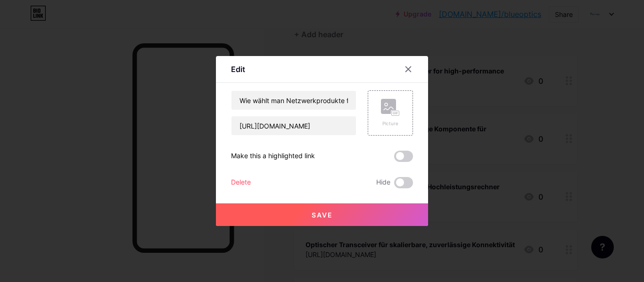 Image resolution: width=644 pixels, height=282 pixels. Describe the element at coordinates (294, 100) in the screenshot. I see `input: Title` at that location.